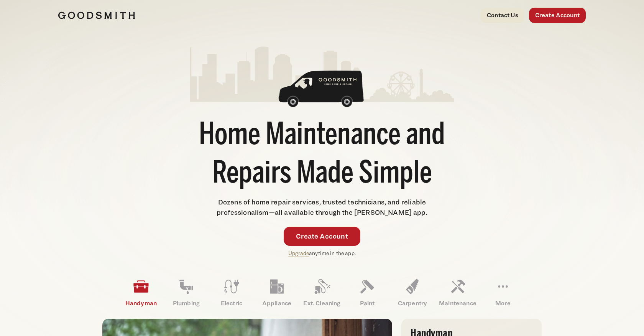  What do you see at coordinates (322, 253) in the screenshot?
I see `p: anytime in the app.` at bounding box center [322, 253].